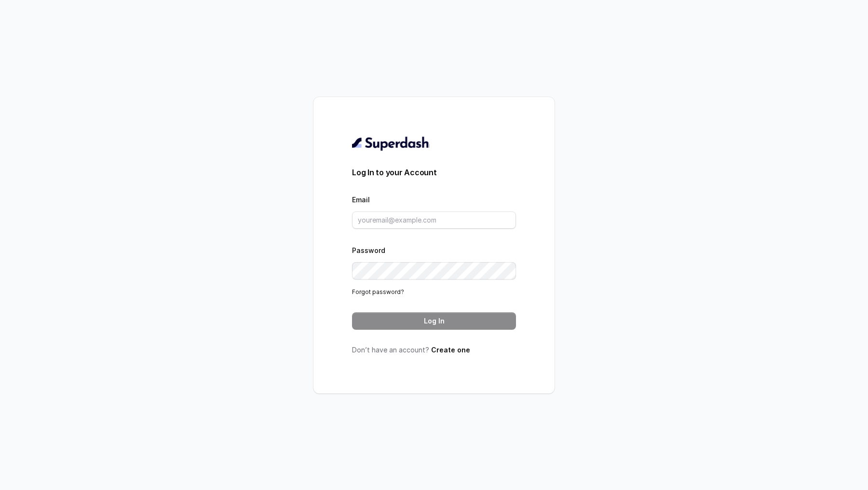 This screenshot has height=490, width=868. Describe the element at coordinates (451, 350) in the screenshot. I see `a: Create one` at that location.